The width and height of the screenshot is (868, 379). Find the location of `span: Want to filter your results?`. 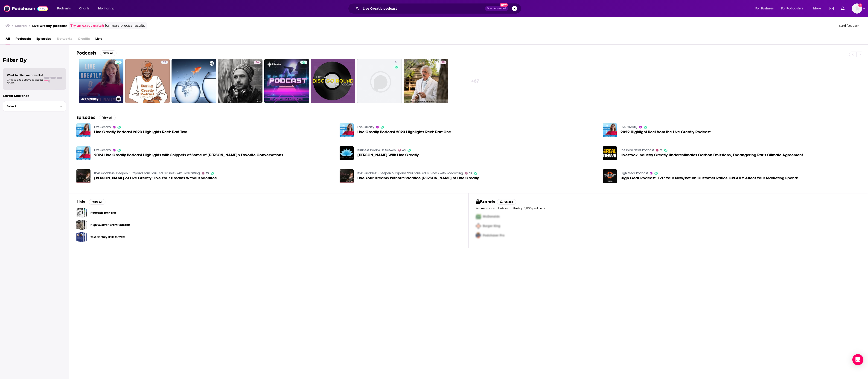

span: Want to filter your results? is located at coordinates (25, 75).